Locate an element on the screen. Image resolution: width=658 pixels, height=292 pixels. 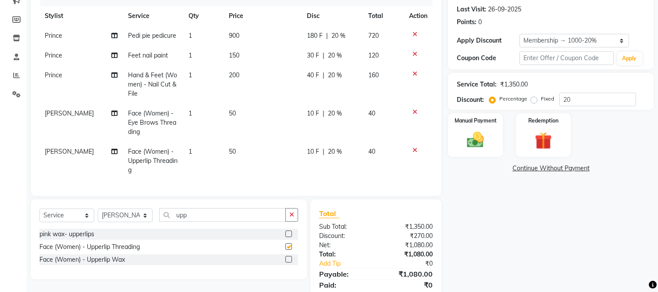
th: Total is located at coordinates (384, 16).